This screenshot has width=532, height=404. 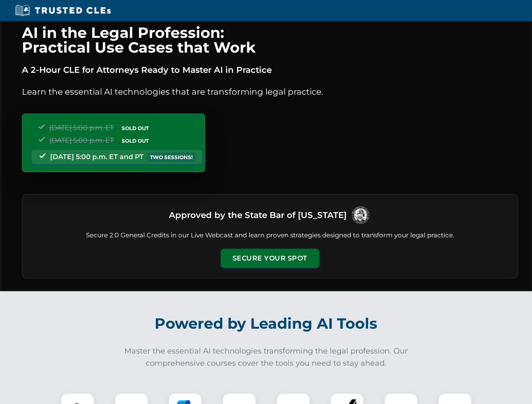 What do you see at coordinates (266, 323) in the screenshot?
I see `h2: Powered by Leading AI Tools` at bounding box center [266, 323].